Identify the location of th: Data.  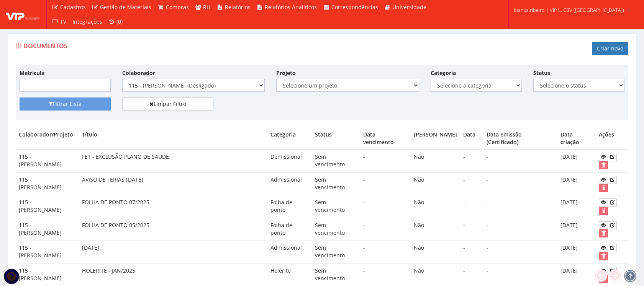
(472, 139).